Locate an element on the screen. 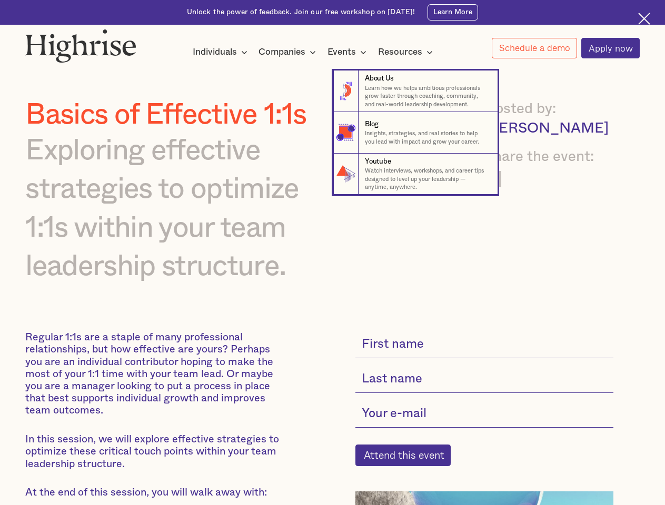 The height and width of the screenshot is (505, 665). a: YoutubeWatch interviews, workshops, and career tips designed to level up your leadership — anytim... is located at coordinates (415, 174).